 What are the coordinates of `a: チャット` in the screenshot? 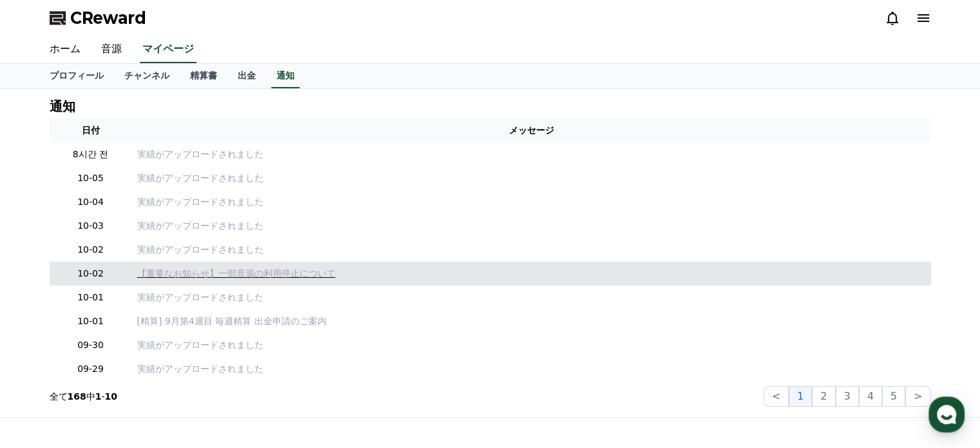 It's located at (126, 357).